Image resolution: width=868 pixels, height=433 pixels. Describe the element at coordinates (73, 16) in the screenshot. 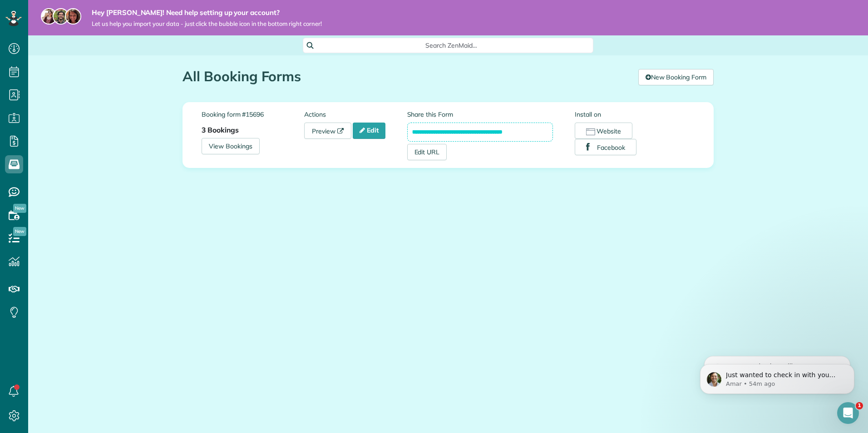

I see `img: michelle-19f622bdf1676172e81f8f8fba1fb50e276960ebfe0243fe18214015130c80e4.jpg` at that location.